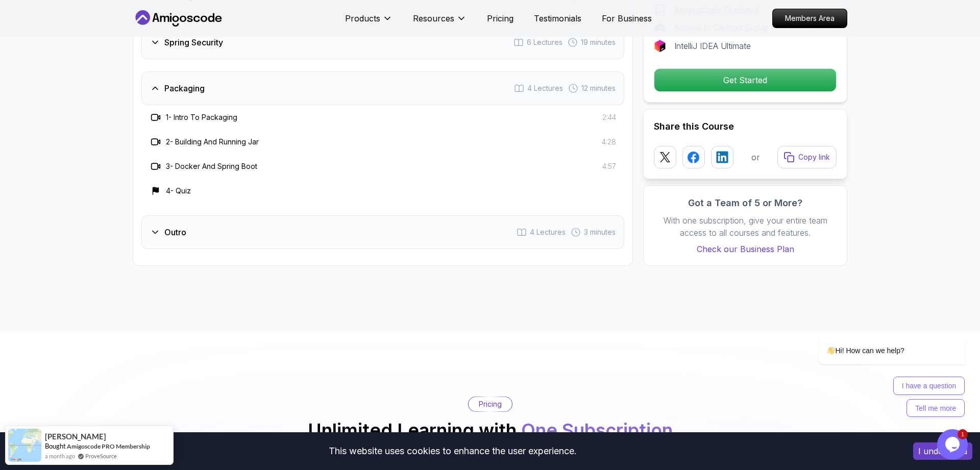 The image size is (980, 470). Describe the element at coordinates (810, 18) in the screenshot. I see `p: Members Area` at that location.